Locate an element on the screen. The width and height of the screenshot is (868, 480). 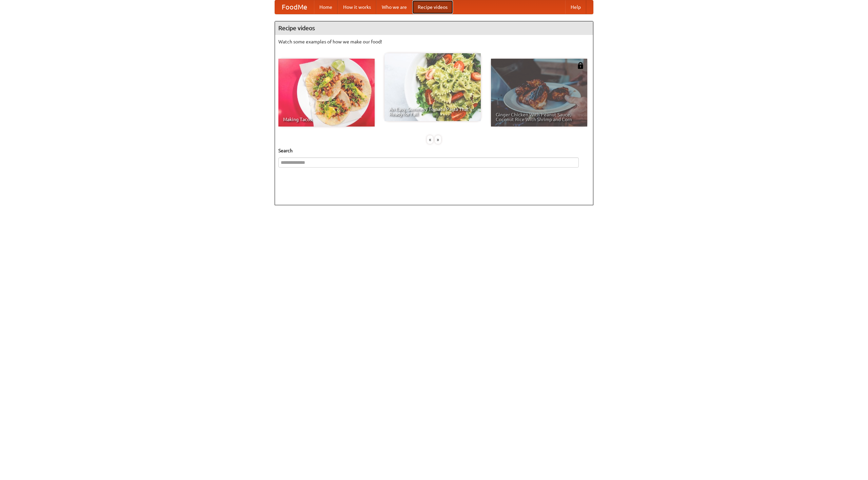
p: Watch some examples of how we make our food! is located at coordinates (434, 42).